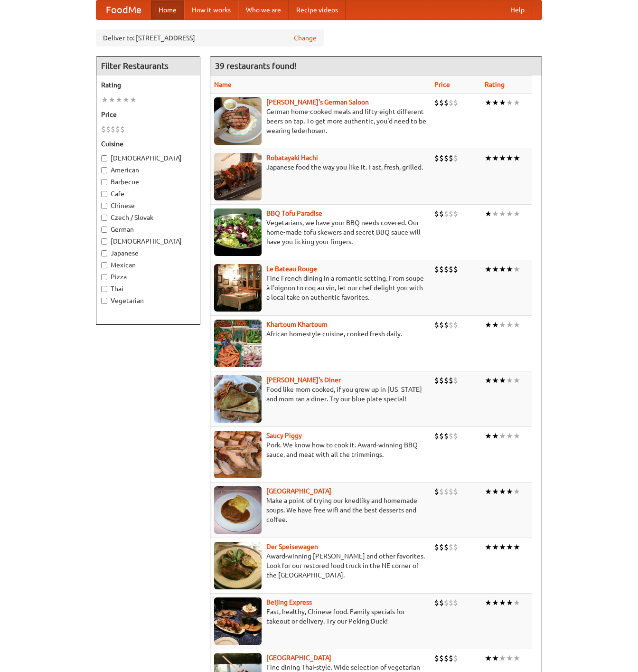 This screenshot has height=672, width=638. Describe the element at coordinates (148, 170) in the screenshot. I see `label: American` at that location.